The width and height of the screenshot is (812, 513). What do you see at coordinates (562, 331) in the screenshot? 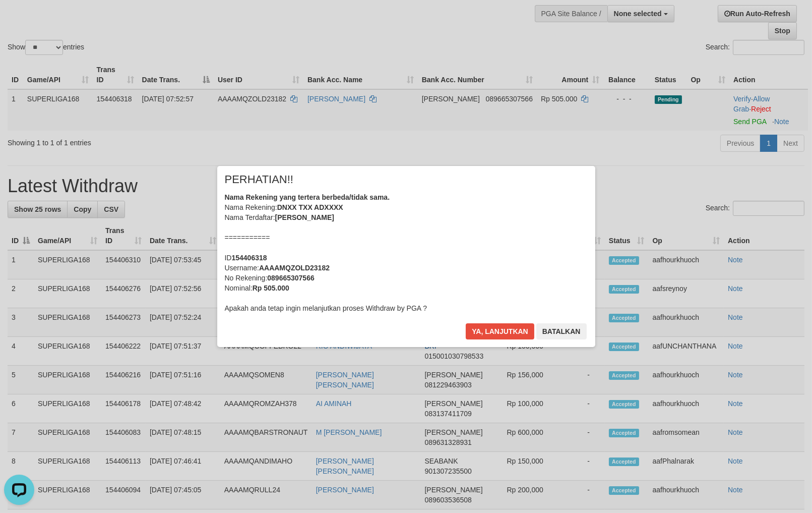
I see `button: Batalkan` at bounding box center [562, 331].